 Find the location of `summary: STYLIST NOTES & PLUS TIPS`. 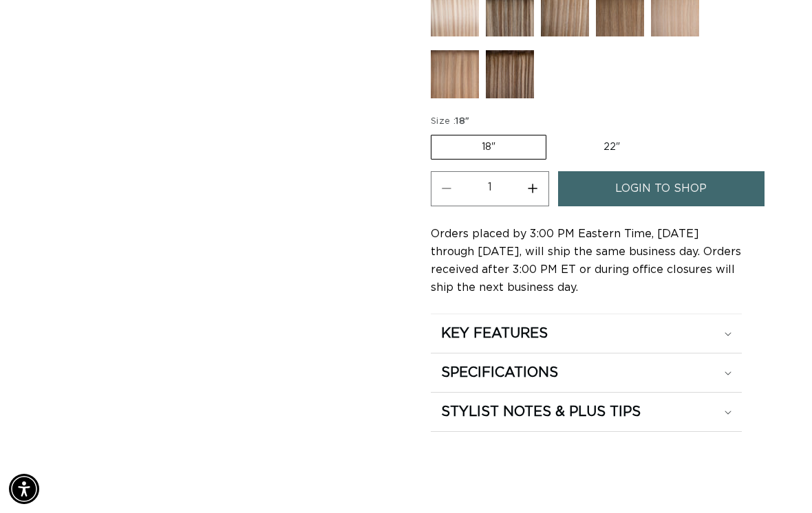

summary: STYLIST NOTES & PLUS TIPS is located at coordinates (586, 412).